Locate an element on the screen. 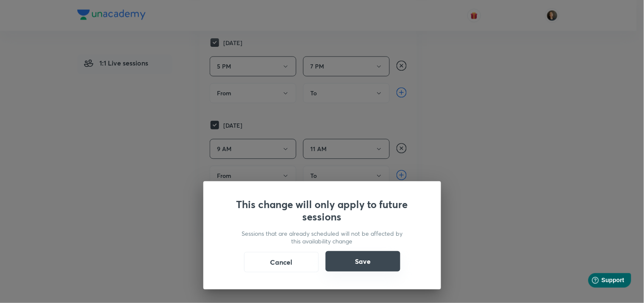  button: Cancel is located at coordinates (281, 262).